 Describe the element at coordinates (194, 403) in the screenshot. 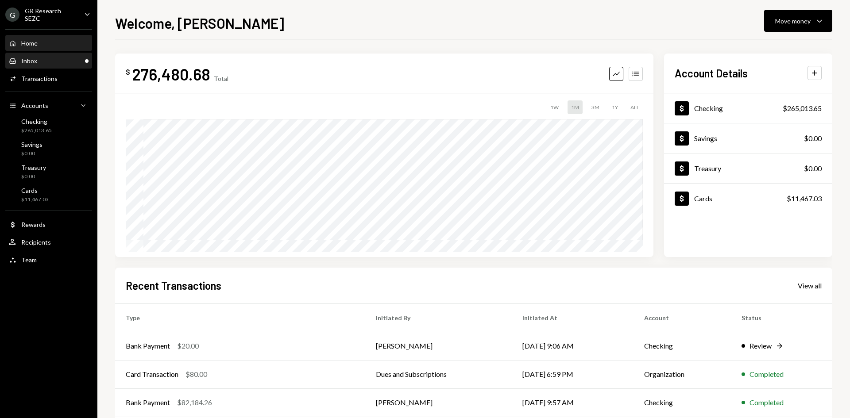

I see `div: $82,184.26` at that location.